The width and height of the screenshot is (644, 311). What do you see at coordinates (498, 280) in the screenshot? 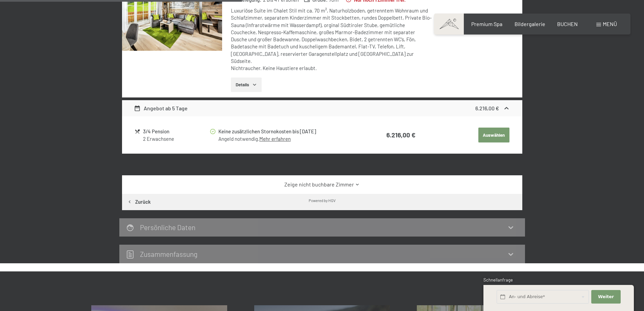
I see `span: Schnellanfrage` at bounding box center [498, 280].